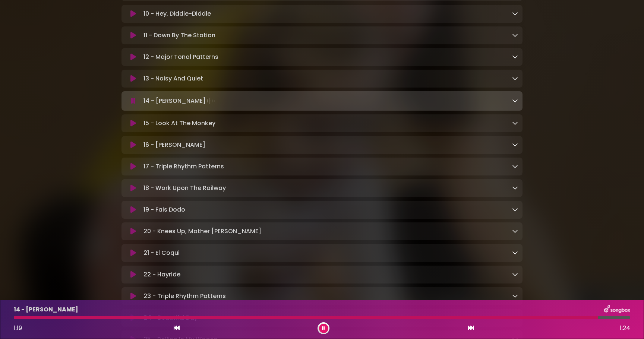 The width and height of the screenshot is (644, 339). Describe the element at coordinates (179, 35) in the screenshot. I see `p: 11 - Down By The Station` at that location.